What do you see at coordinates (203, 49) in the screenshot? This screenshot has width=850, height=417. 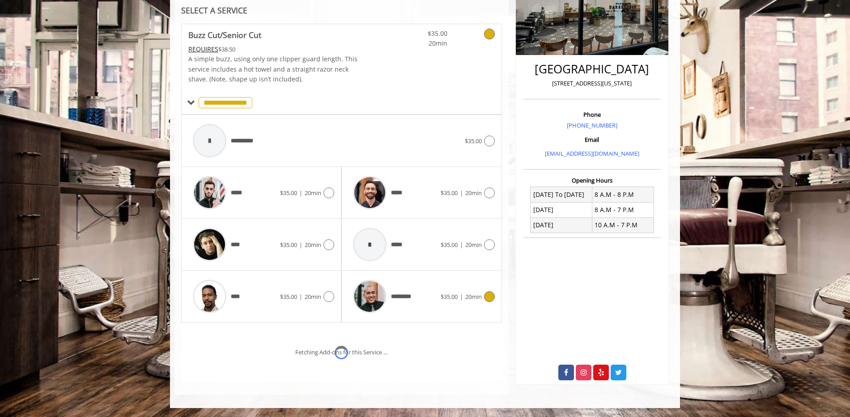 I see `span: This service needs some Advance to be paid before we block your appointment` at bounding box center [203, 49].